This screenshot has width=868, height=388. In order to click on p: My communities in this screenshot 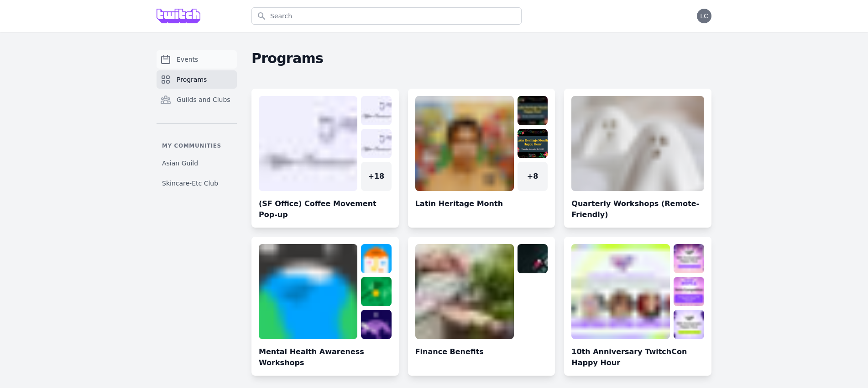, I will do `click(197, 145)`.